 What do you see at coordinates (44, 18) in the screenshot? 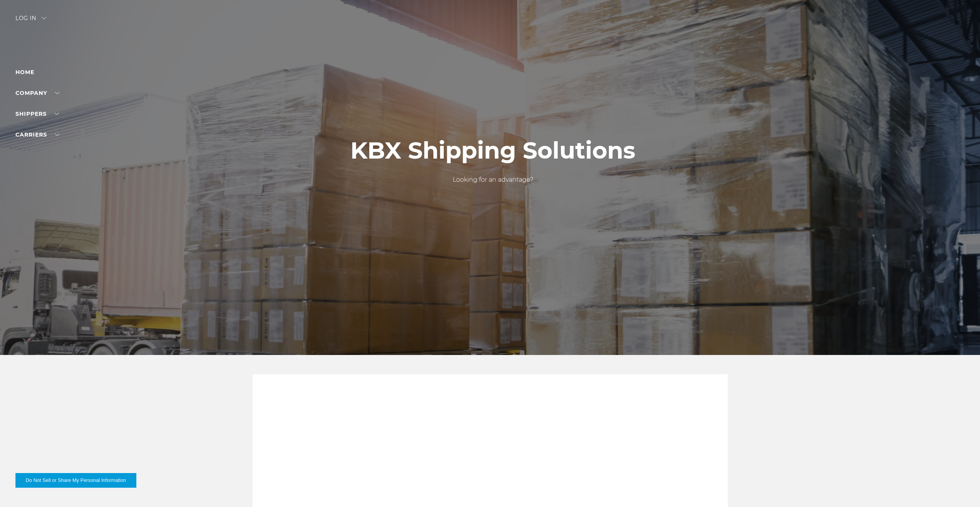
I see `img: arrow` at bounding box center [44, 18].